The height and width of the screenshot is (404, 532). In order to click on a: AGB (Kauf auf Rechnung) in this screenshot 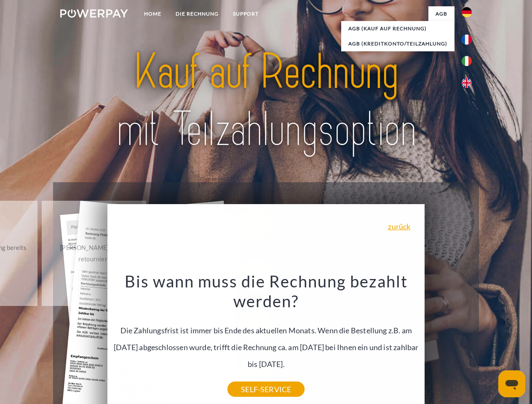, I will do `click(398, 29)`.